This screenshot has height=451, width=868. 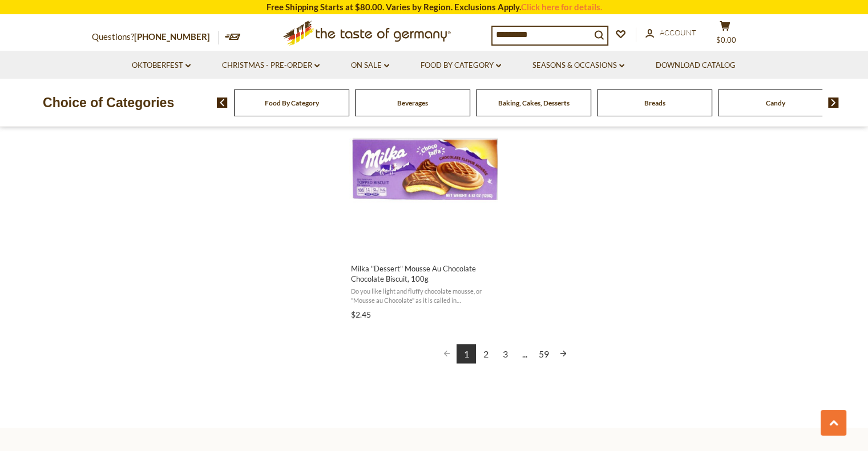 I want to click on span: Beverages, so click(x=413, y=103).